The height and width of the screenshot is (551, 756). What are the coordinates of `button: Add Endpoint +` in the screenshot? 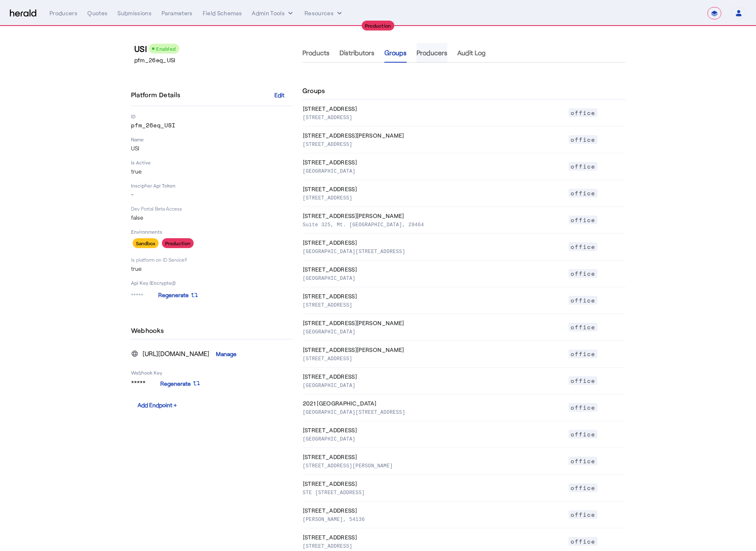 It's located at (157, 405).